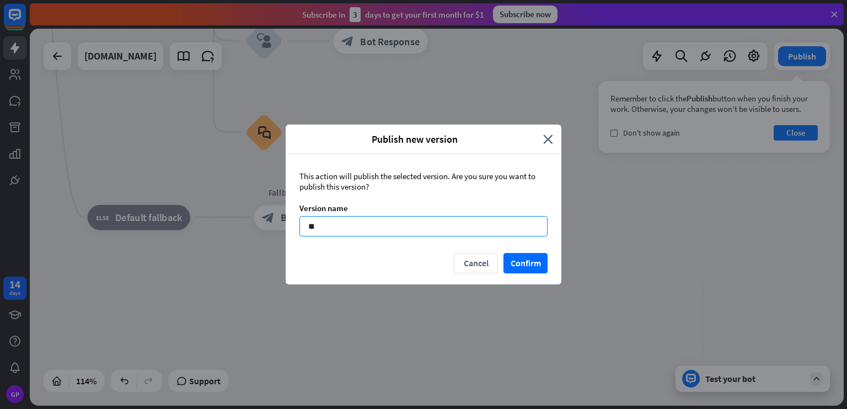 The image size is (847, 409). Describe the element at coordinates (476, 263) in the screenshot. I see `button: Cancel` at that location.